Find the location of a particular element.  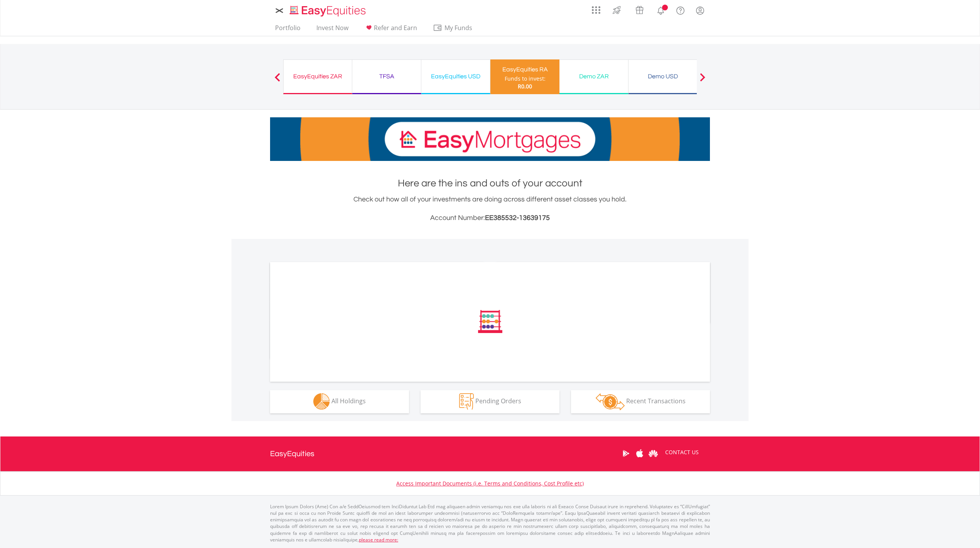

div: Funds to invest: is located at coordinates (525, 79).